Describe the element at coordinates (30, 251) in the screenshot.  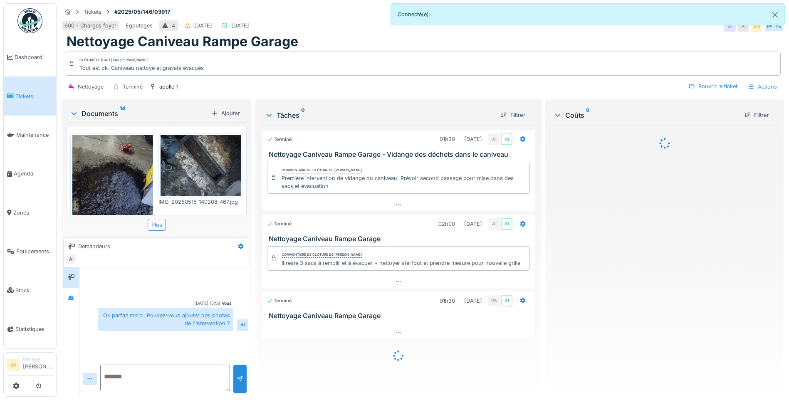
I see `a: Équipements` at that location.